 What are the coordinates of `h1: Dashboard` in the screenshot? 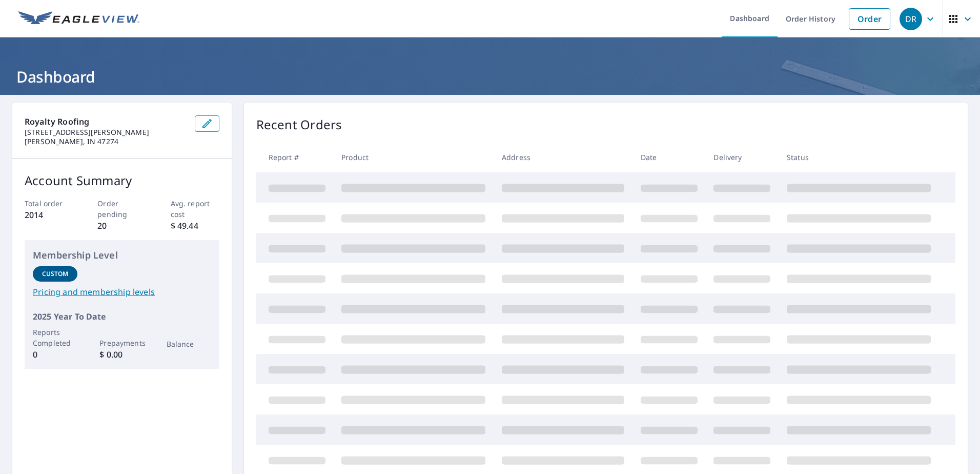 It's located at (490, 76).